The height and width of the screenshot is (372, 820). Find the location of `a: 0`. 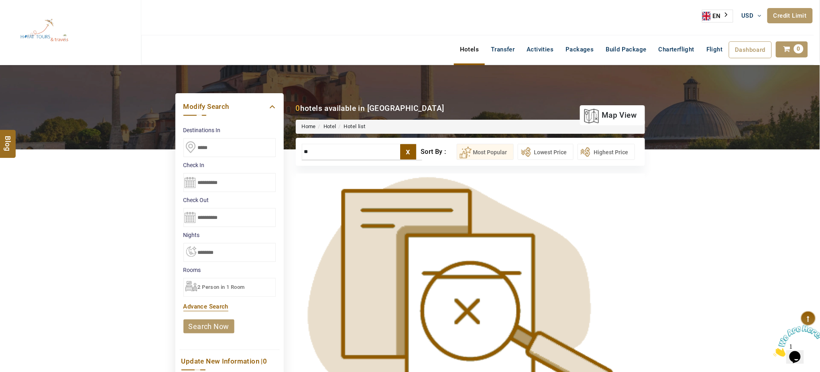

a: 0 is located at coordinates (792, 49).